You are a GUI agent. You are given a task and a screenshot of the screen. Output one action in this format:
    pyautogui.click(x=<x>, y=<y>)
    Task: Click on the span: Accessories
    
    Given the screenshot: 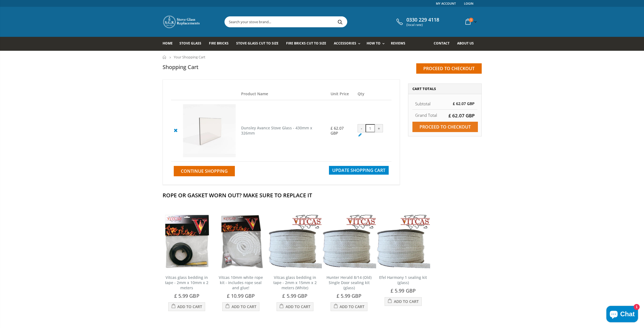 What is the action you would take?
    pyautogui.click(x=345, y=43)
    